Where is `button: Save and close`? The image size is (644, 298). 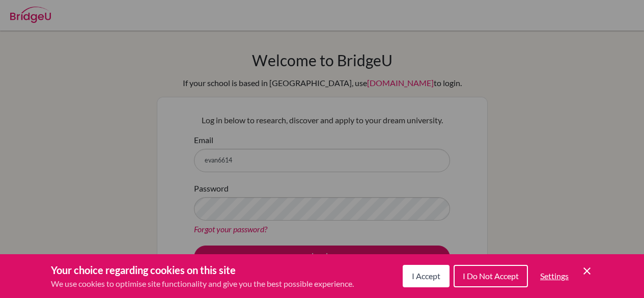
button: Save and close is located at coordinates (587, 271).